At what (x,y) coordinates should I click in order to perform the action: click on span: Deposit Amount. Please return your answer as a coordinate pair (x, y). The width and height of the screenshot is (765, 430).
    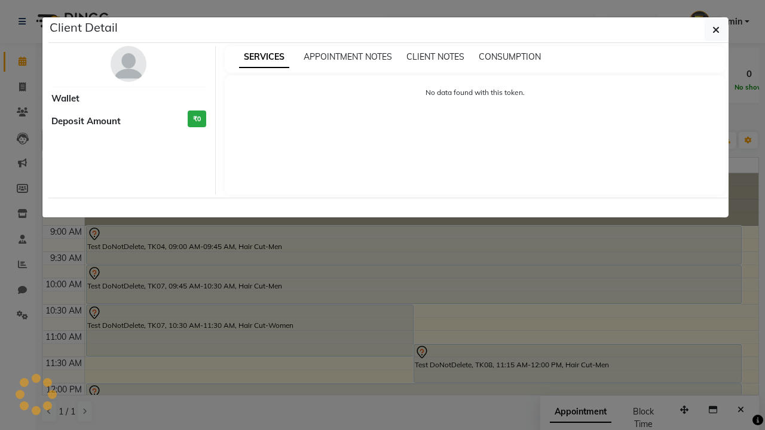
    Looking at the image, I should click on (86, 121).